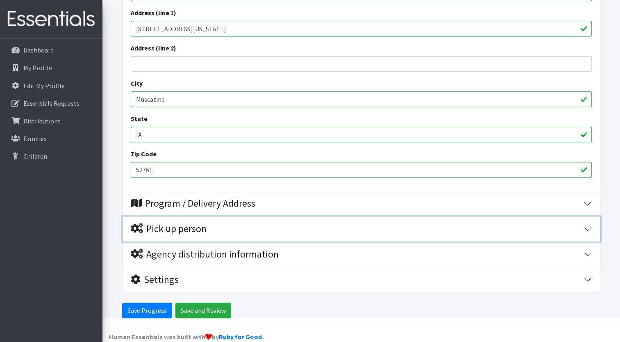 The width and height of the screenshot is (620, 342). What do you see at coordinates (139, 118) in the screenshot?
I see `label: State` at bounding box center [139, 118].